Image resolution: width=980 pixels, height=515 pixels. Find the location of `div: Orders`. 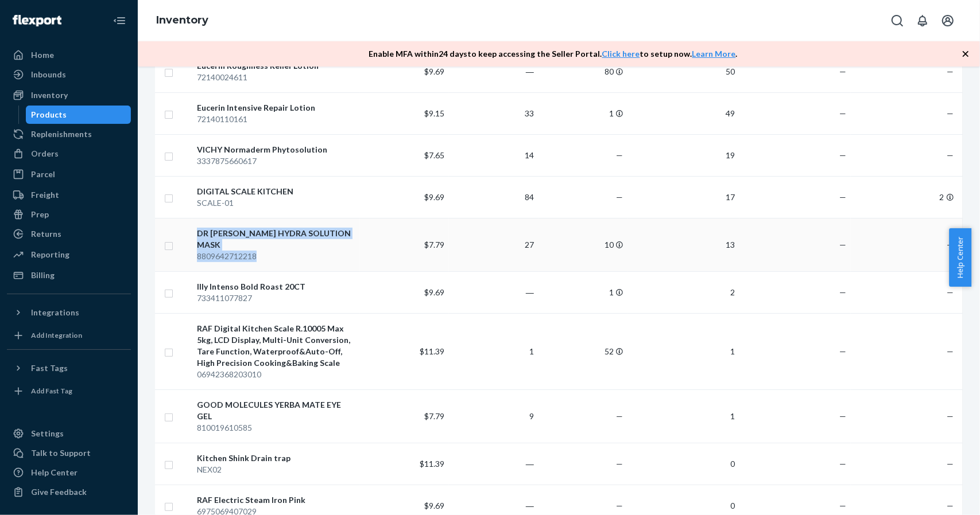

div: Orders is located at coordinates (45, 154).